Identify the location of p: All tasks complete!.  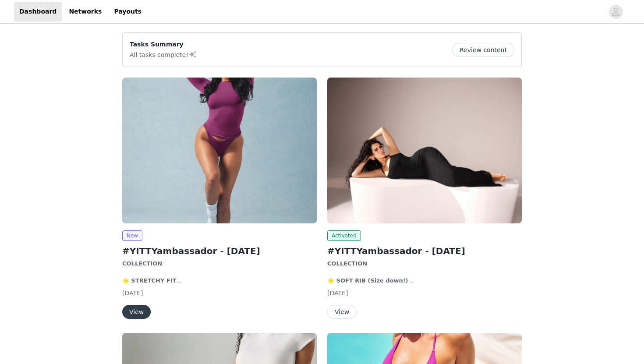
(163, 54).